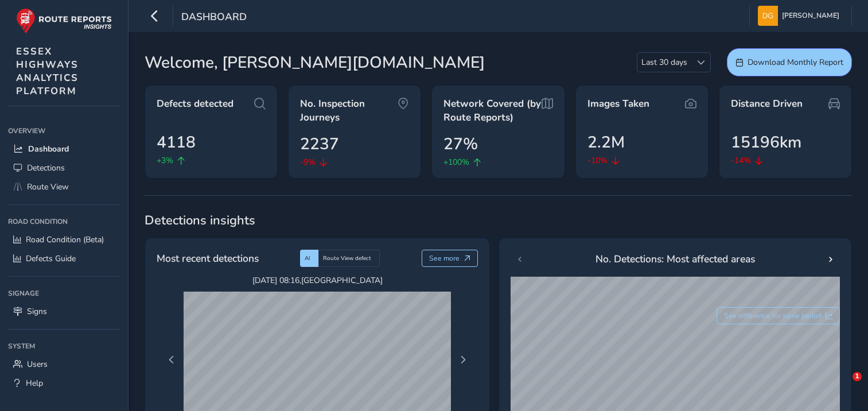 Image resolution: width=868 pixels, height=411 pixels. I want to click on a: Signs, so click(64, 311).